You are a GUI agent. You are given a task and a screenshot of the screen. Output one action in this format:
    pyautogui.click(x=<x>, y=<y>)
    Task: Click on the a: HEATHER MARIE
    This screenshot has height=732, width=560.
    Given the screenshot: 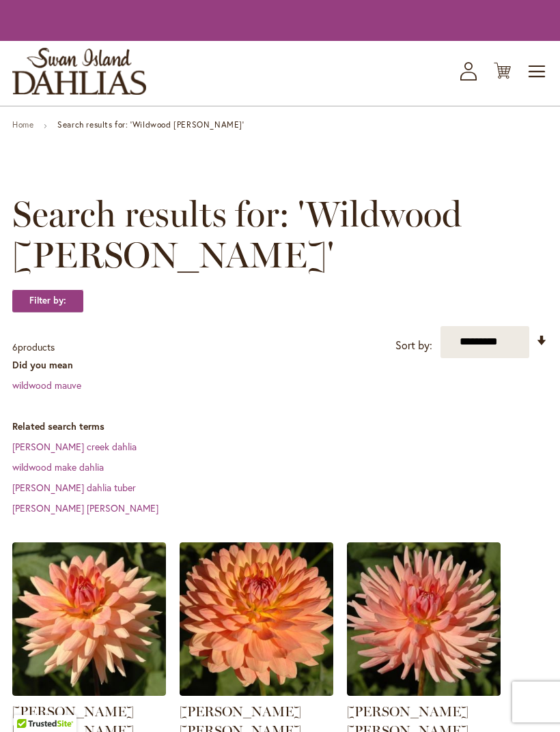 What is the action you would take?
    pyautogui.click(x=423, y=692)
    